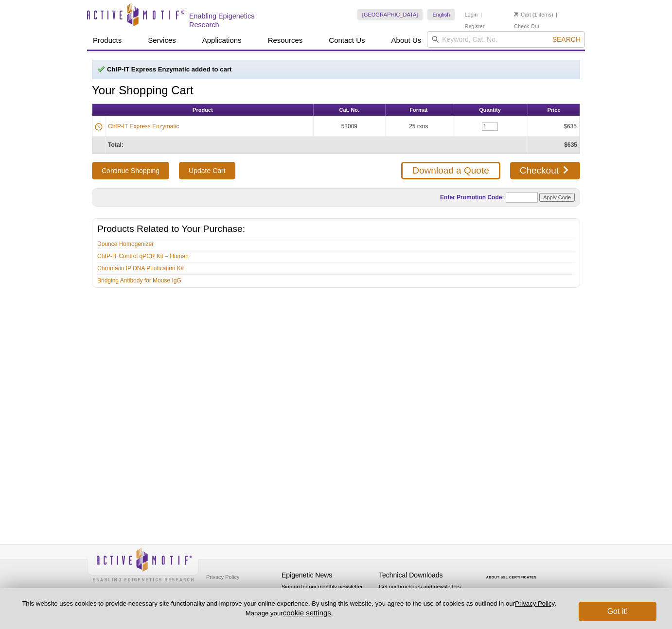 Image resolution: width=672 pixels, height=629 pixels. What do you see at coordinates (554, 110) in the screenshot?
I see `span: Price` at bounding box center [554, 110].